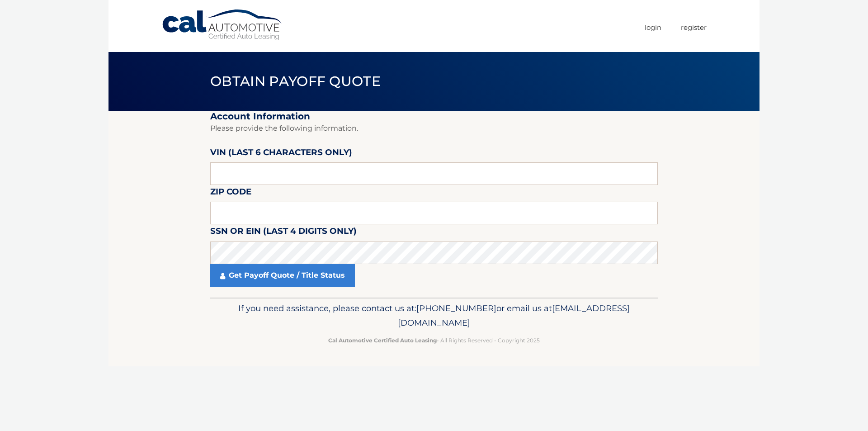 The height and width of the screenshot is (431, 868). What do you see at coordinates (281, 154) in the screenshot?
I see `label: VIN (last 6 characters only)` at bounding box center [281, 154].